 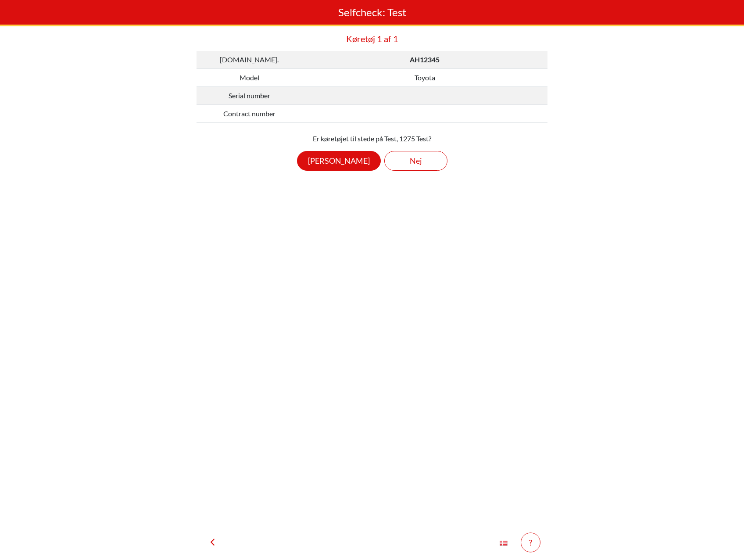 What do you see at coordinates (372, 139) in the screenshot?
I see `p: Er køretøjet til stede på Test, 1275 Test?` at bounding box center [372, 139].